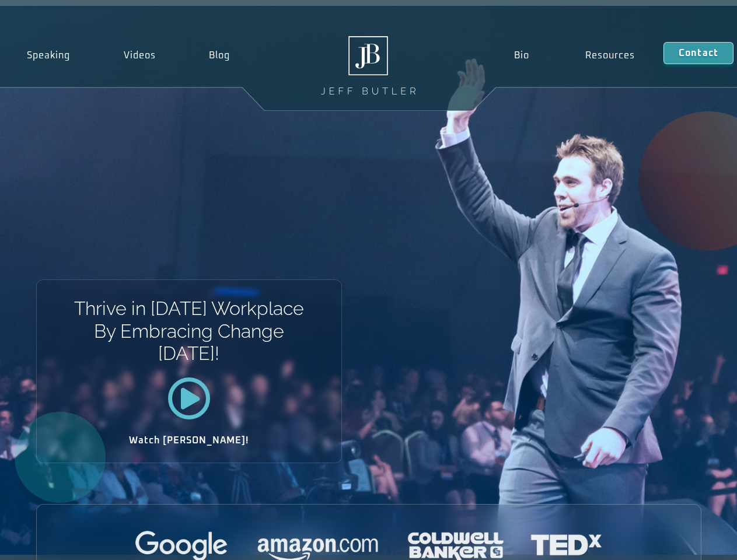  Describe the element at coordinates (219, 55) in the screenshot. I see `a: Blog` at that location.